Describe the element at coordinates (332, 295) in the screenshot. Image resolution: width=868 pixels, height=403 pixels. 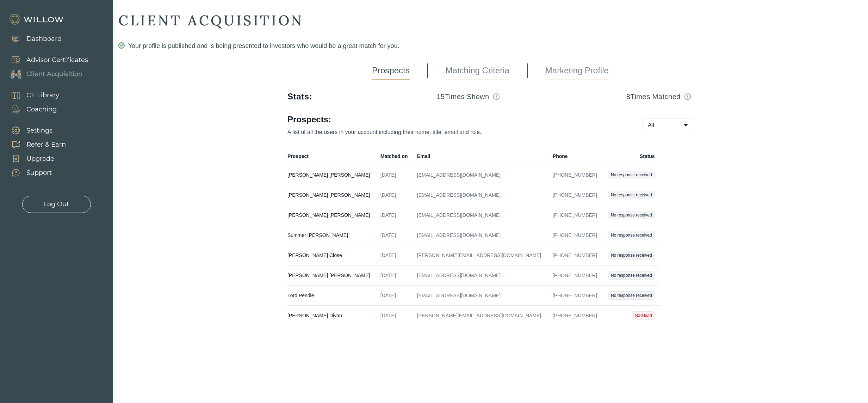
I see `td: Lord Pendle` at that location.